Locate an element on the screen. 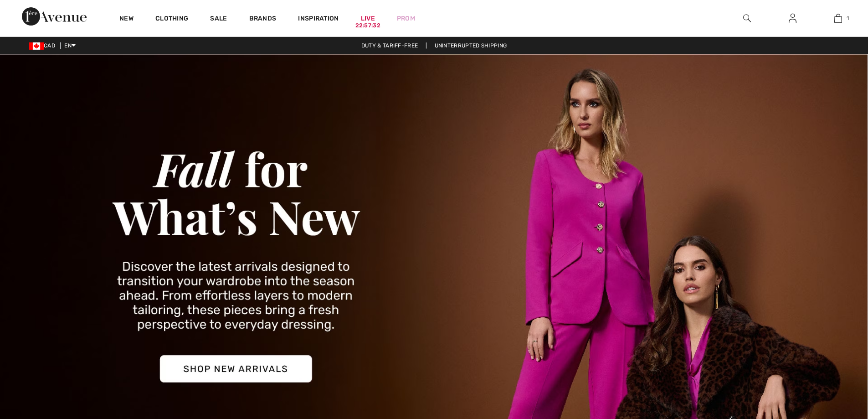 The height and width of the screenshot is (419, 868). a: Sign In is located at coordinates (793, 18).